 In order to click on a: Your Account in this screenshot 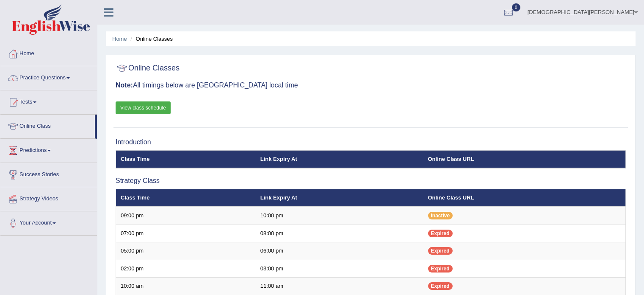, I will do `click(49, 222)`.